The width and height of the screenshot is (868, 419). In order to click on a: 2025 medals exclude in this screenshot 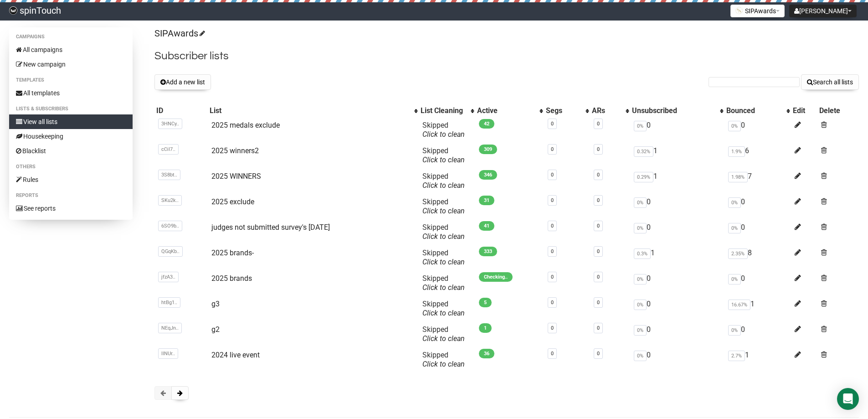, I will do `click(246, 125)`.